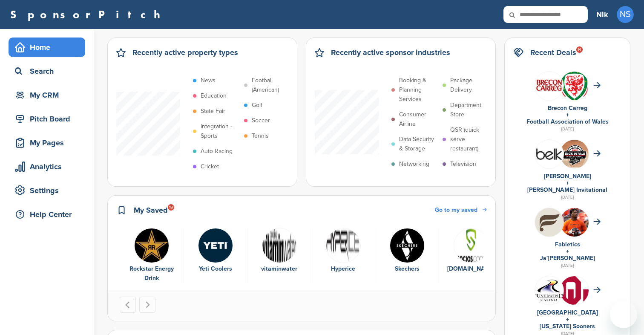 This screenshot has height=335, width=644. Describe the element at coordinates (407, 256) in the screenshot. I see `div: 5 of 6` at that location.